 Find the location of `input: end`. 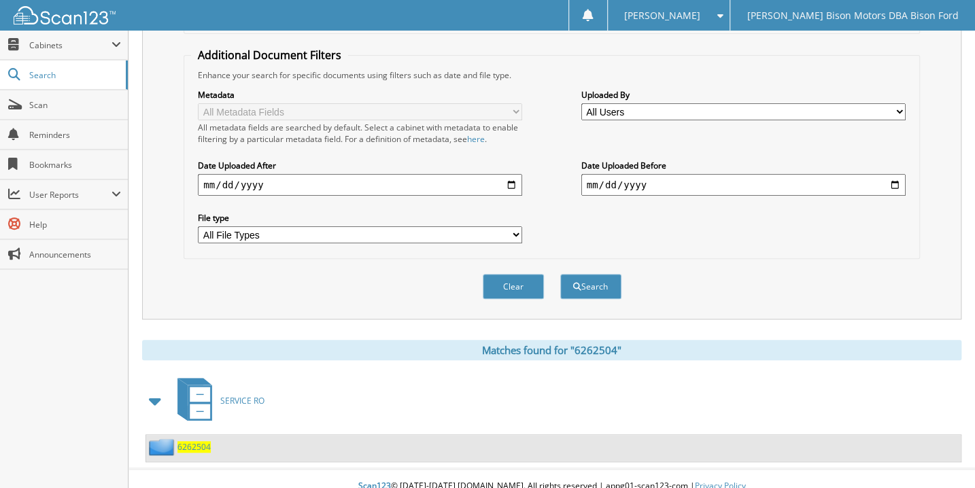

input: end is located at coordinates (743, 185).